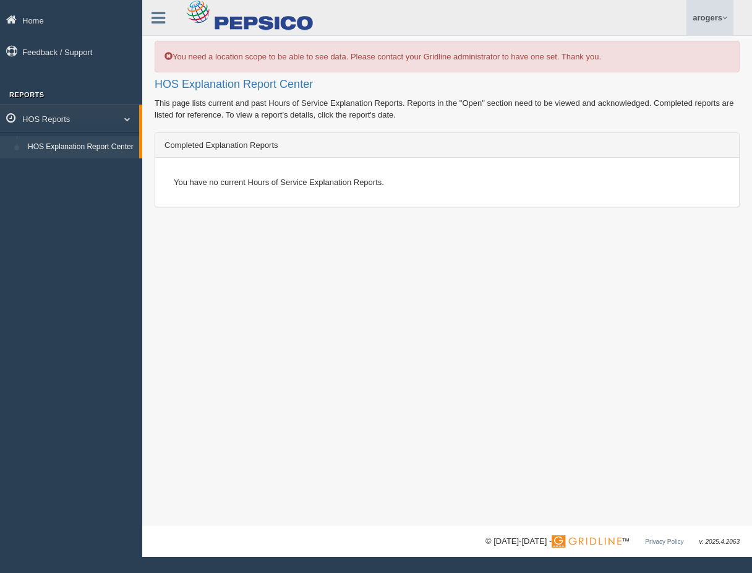  What do you see at coordinates (447, 56) in the screenshot?
I see `div: You need a location scope to be able to see data. Please contact your Gridline administrator to h...` at bounding box center [447, 56].